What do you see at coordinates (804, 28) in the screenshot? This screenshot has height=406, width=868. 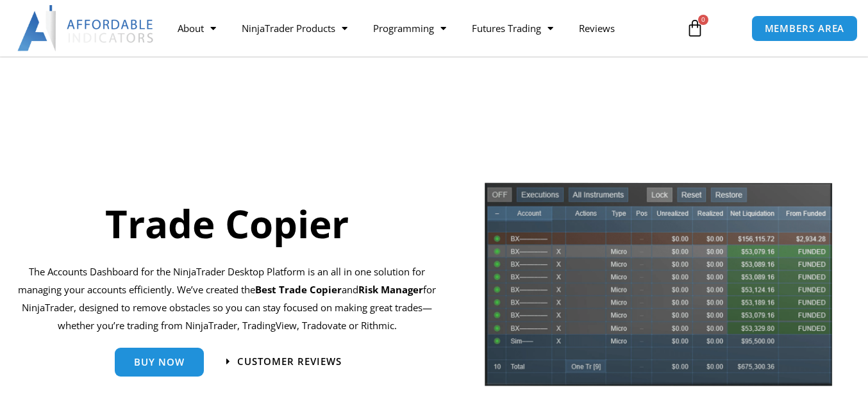 I see `span: MEMBERS AREA` at bounding box center [804, 28].